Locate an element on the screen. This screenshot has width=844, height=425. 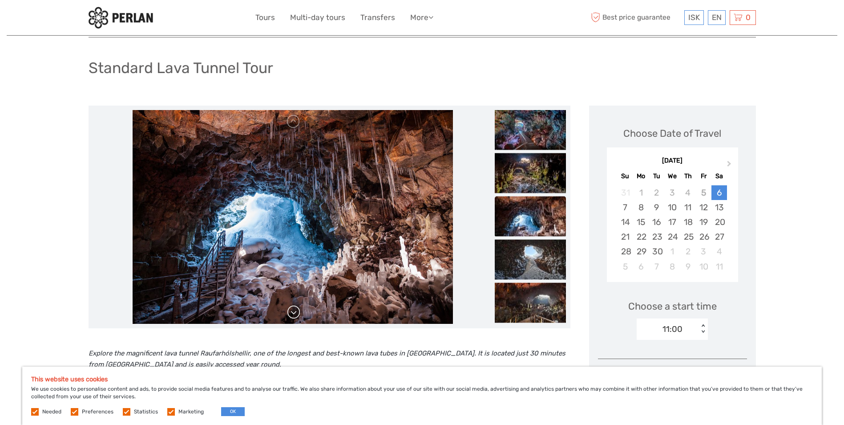
div: Choose Friday, September 19th, 2025 is located at coordinates (704, 222).